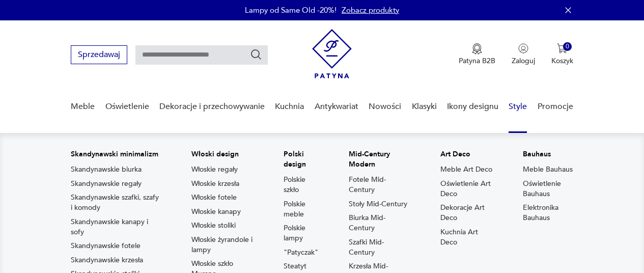 The height and width of the screenshot is (273, 644). I want to click on button: Sprzedawaj, so click(99, 54).